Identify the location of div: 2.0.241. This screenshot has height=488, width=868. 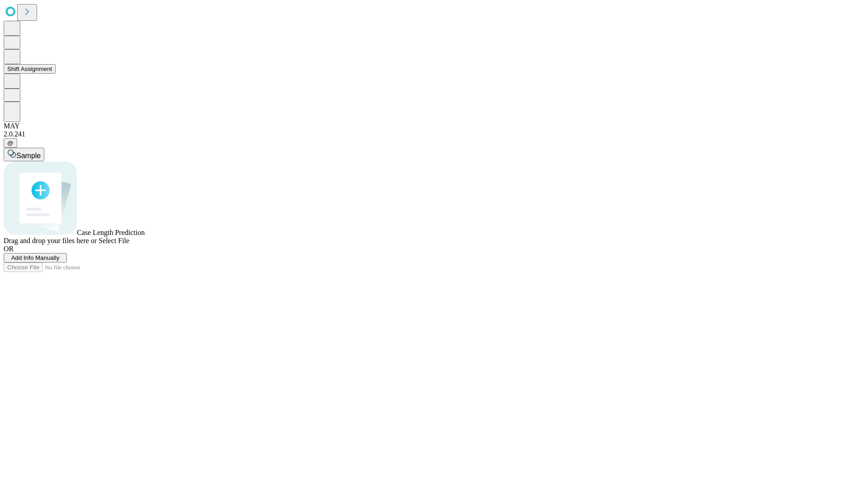
(434, 134).